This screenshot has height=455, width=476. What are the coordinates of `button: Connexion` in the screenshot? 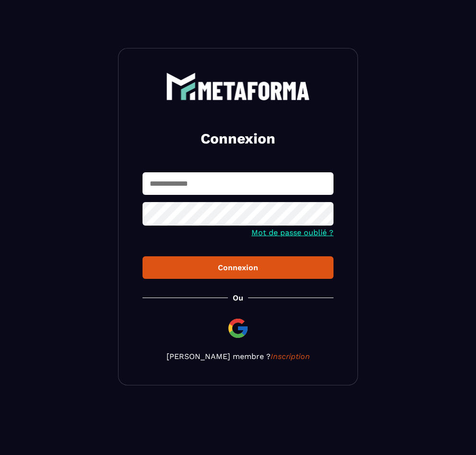 It's located at (238, 267).